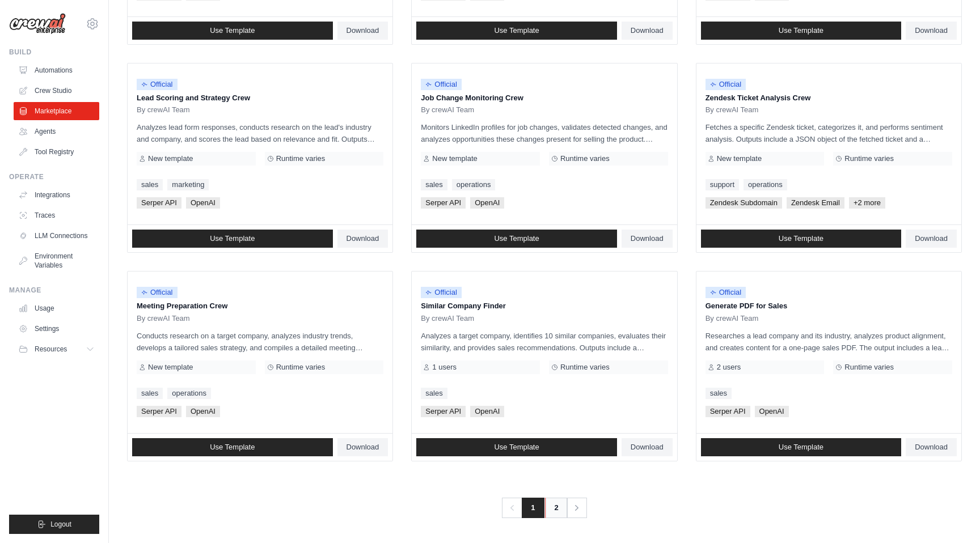  What do you see at coordinates (828, 342) in the screenshot?
I see `p: Researches a lead company and its industry, analyzes product alignment, and creates content for a...` at bounding box center [828, 342].